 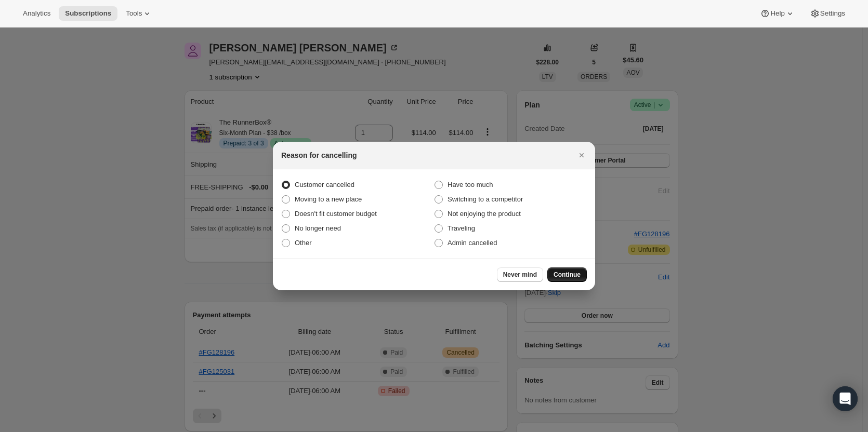 I want to click on span: Switching to a competitor, so click(x=485, y=199).